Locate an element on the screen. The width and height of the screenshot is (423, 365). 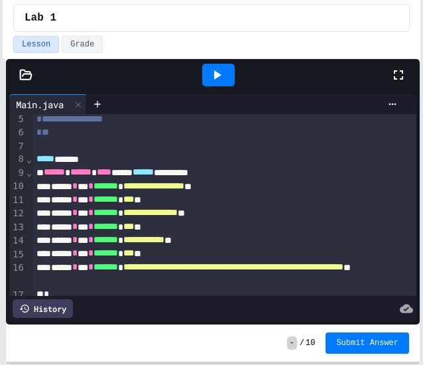
div: 17 is located at coordinates (17, 295).